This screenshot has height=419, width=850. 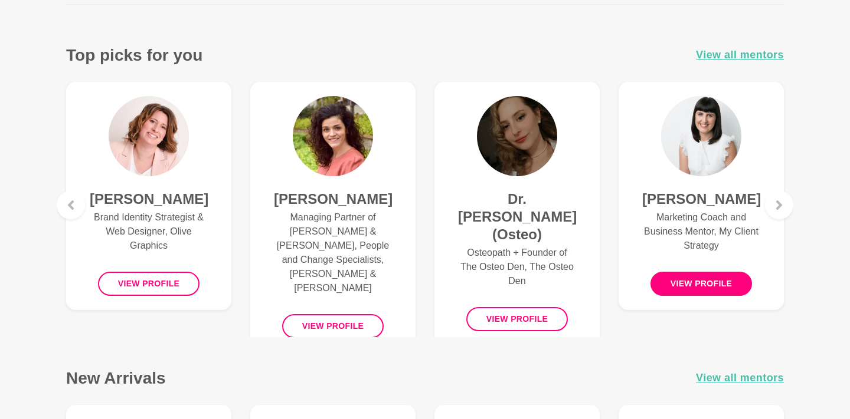 What do you see at coordinates (333, 136) in the screenshot?
I see `img: Amber Stidham` at bounding box center [333, 136].